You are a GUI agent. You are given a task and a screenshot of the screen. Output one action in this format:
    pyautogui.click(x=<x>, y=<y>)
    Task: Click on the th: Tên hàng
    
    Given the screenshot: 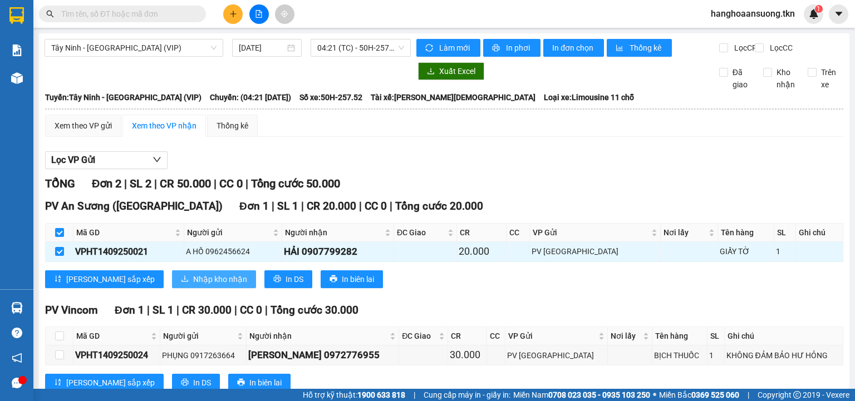 What is the action you would take?
    pyautogui.click(x=746, y=233)
    